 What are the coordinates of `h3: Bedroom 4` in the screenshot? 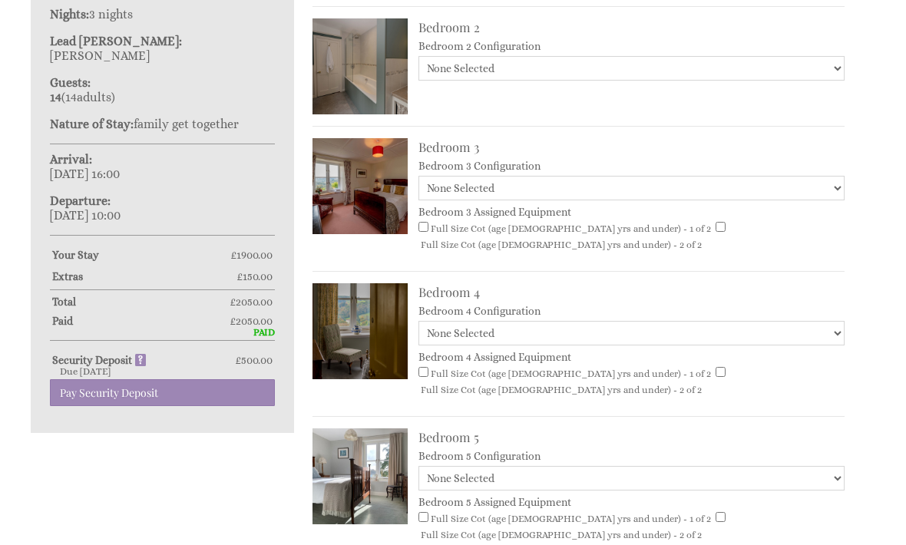 It's located at (631, 292).